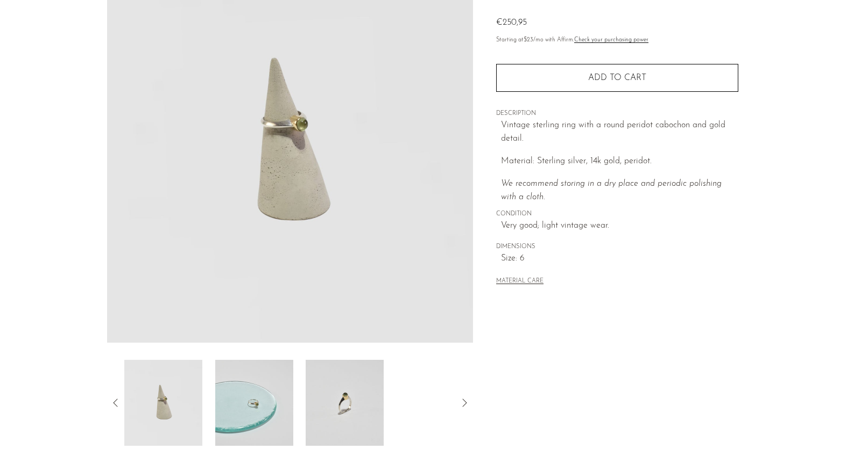 This screenshot has height=471, width=868. Describe the element at coordinates (520, 281) in the screenshot. I see `button: MATERIAL CARE` at that location.